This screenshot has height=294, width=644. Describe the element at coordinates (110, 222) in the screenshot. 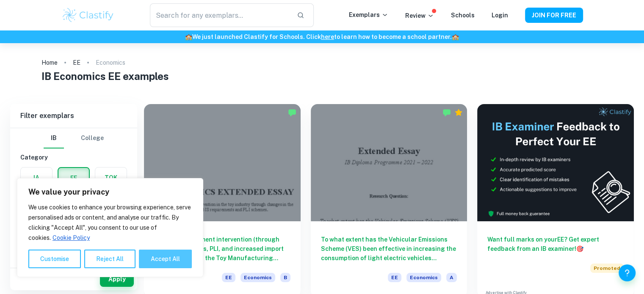

I see `p: We use cookies to enhance your browsing experience, serve personalised ads or content, and analys...` at that location.